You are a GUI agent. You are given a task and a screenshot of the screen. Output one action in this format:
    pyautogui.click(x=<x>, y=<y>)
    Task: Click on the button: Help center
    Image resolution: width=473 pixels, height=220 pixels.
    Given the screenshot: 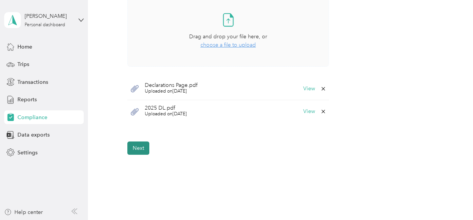 What is the action you would take?
    pyautogui.click(x=24, y=212)
    